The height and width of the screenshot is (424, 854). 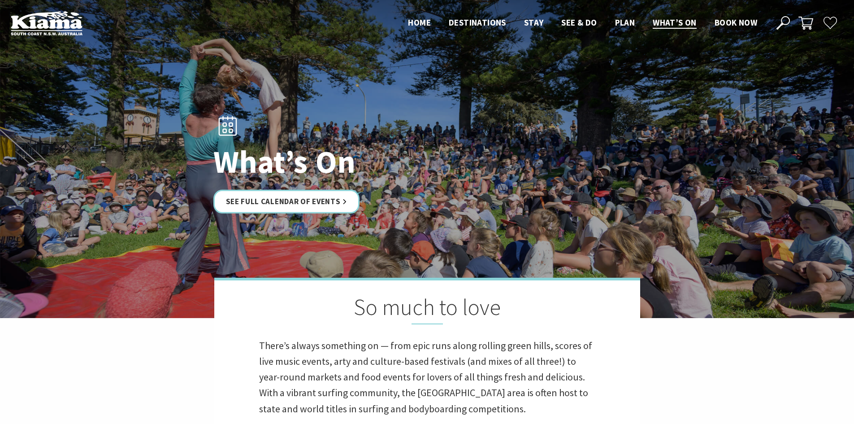 I want to click on span: Stay, so click(x=534, y=22).